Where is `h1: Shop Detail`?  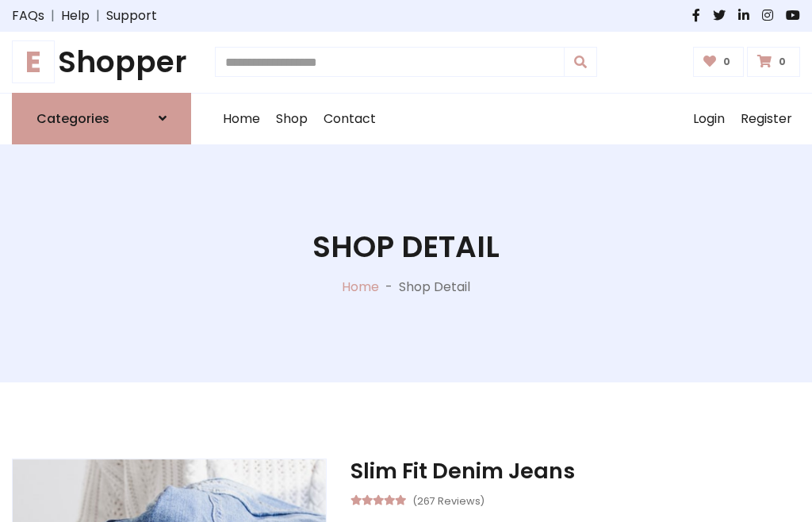
h1: Shop Detail is located at coordinates (406, 247).